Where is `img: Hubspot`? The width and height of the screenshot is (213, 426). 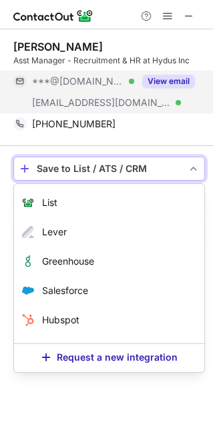
img: Hubspot is located at coordinates (28, 320).